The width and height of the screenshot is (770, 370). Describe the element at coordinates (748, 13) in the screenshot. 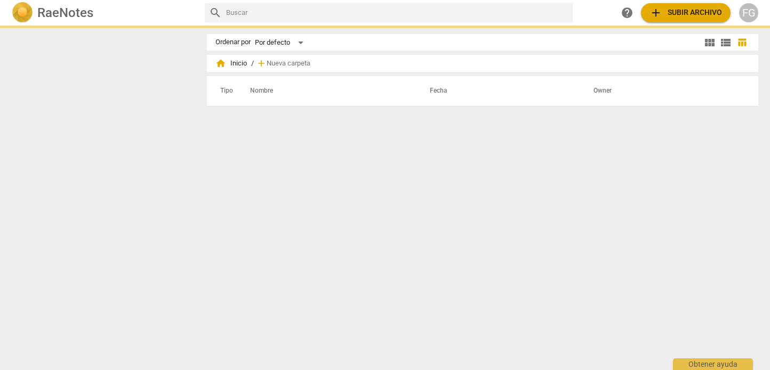

I see `div: FG` at that location.